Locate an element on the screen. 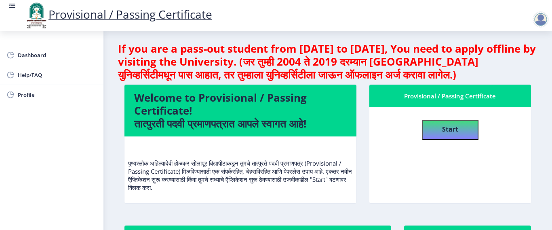 This screenshot has width=552, height=230. button: Start is located at coordinates (450, 130).